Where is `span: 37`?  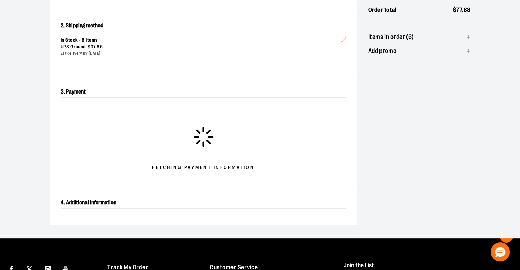 span: 37 is located at coordinates (93, 47).